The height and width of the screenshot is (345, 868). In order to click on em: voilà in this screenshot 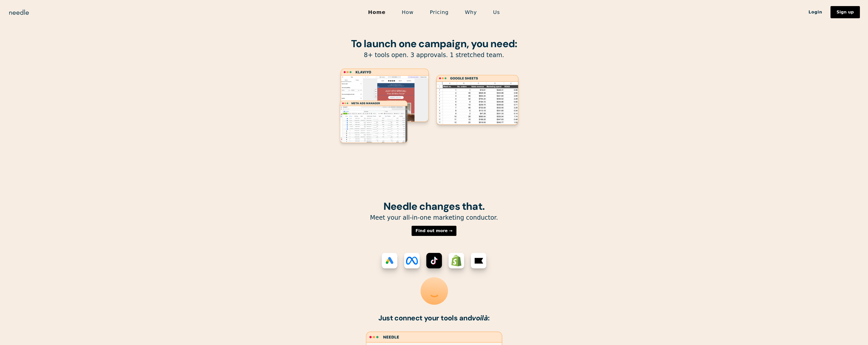, I will do `click(480, 318)`.